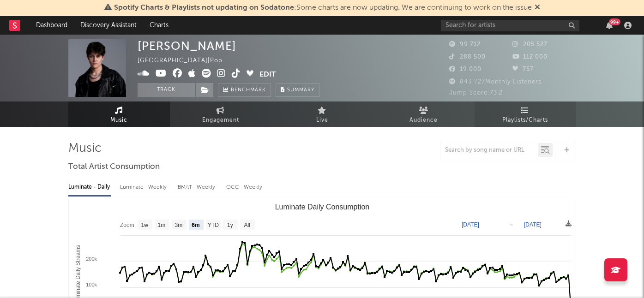 Image resolution: width=644 pixels, height=298 pixels. Describe the element at coordinates (537, 8) in the screenshot. I see `span: Dismiss` at that location.